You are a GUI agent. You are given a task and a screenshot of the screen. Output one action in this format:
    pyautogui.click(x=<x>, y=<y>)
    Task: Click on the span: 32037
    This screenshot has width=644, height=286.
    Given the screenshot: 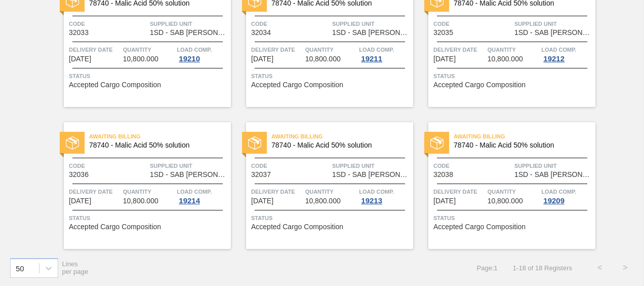 What is the action you would take?
    pyautogui.click(x=261, y=175)
    